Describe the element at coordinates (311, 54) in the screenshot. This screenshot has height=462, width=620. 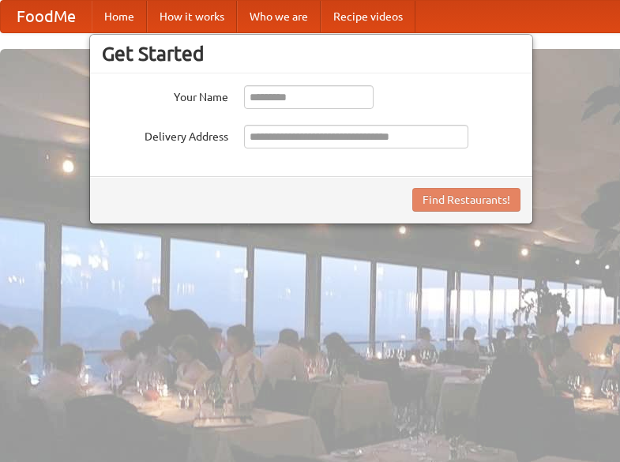
I see `h3: Get Started` at that location.